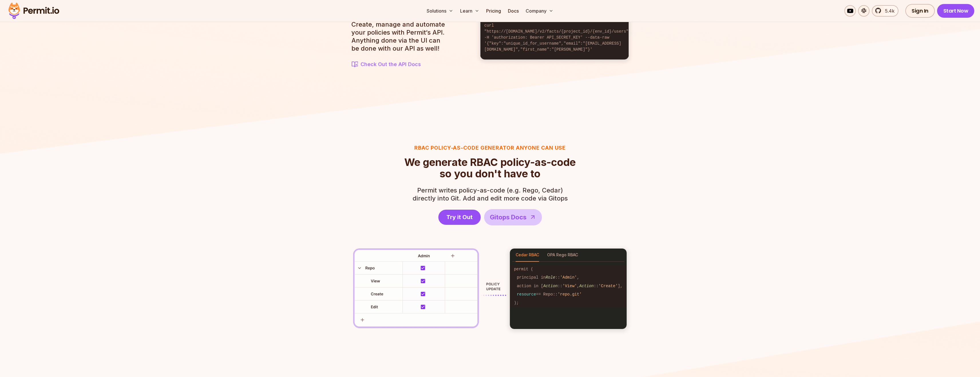  Describe the element at coordinates (888, 11) in the screenshot. I see `span: 5.4k` at that location.